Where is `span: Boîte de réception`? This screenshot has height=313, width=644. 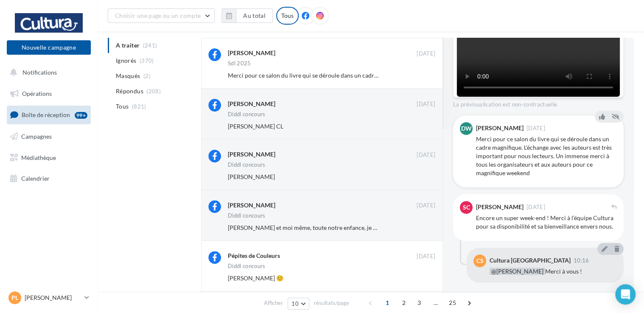
span: Boîte de réception is located at coordinates (46, 114).